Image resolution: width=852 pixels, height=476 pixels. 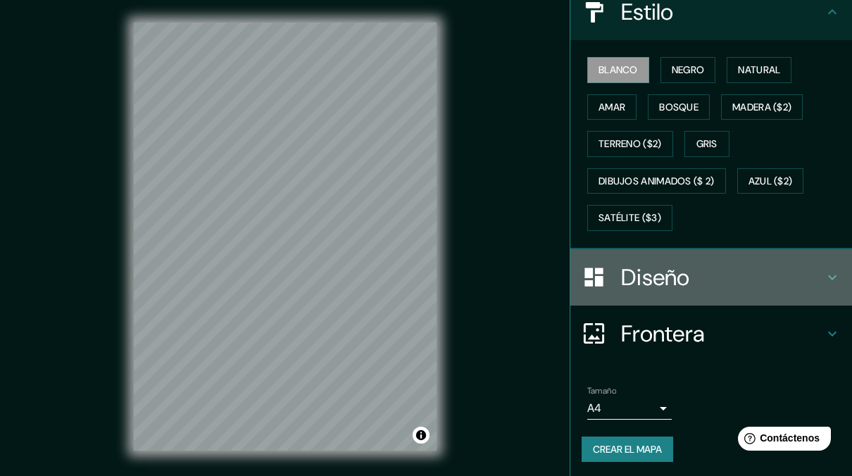 I want to click on button: Azul ($2), so click(x=771, y=181).